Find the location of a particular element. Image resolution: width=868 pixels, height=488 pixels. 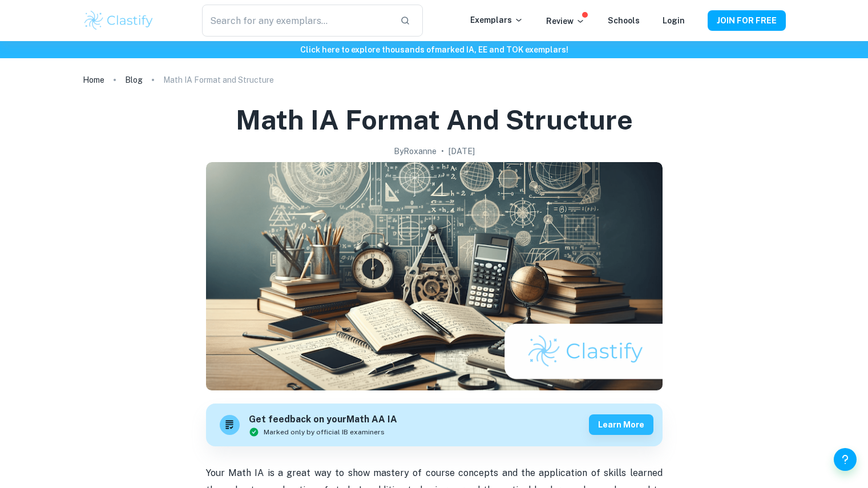

h2: By Roxanne is located at coordinates (414, 151).